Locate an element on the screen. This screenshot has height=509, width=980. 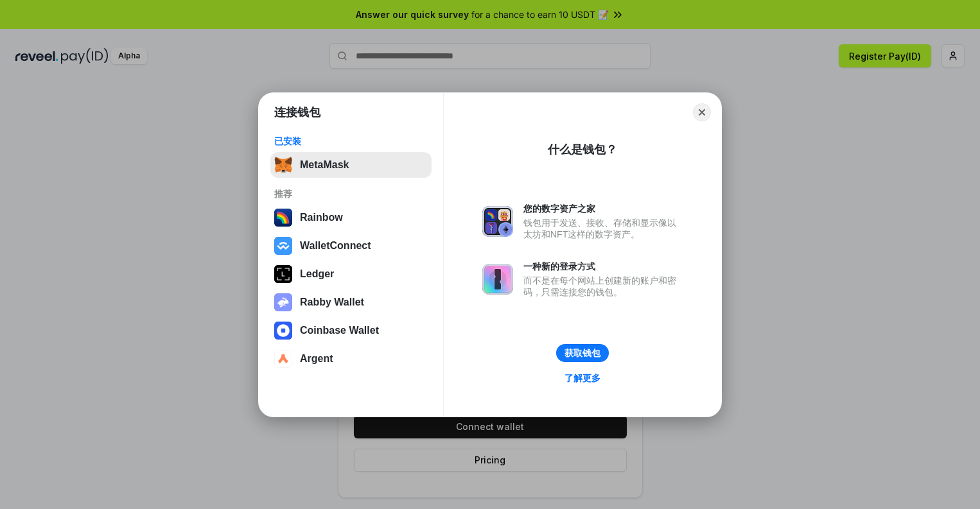
div: 而不是在每个网站上创建新的账户和密码，只需连接您的钱包。 is located at coordinates (603, 286).